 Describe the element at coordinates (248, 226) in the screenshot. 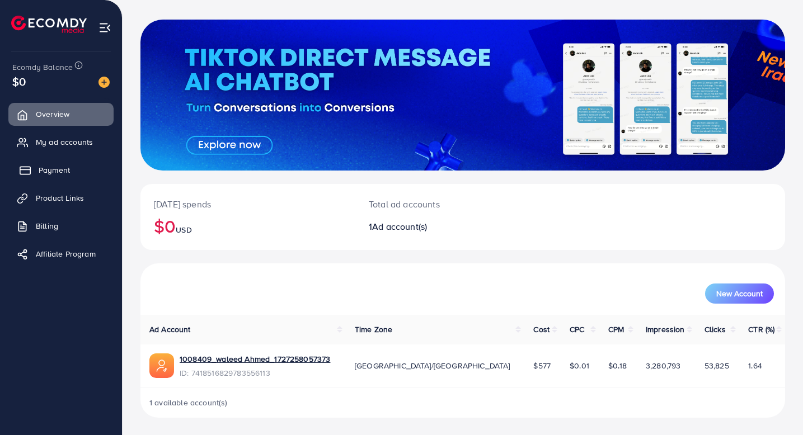

I see `h2: $0` at that location.